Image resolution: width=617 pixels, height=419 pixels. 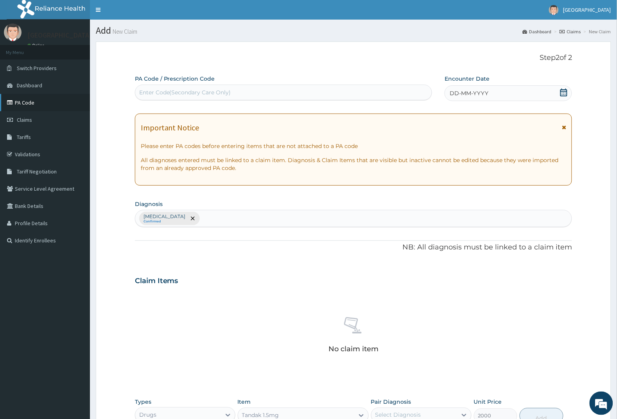 What do you see at coordinates (467, 79) in the screenshot?
I see `label: Encounter Date` at bounding box center [467, 79].